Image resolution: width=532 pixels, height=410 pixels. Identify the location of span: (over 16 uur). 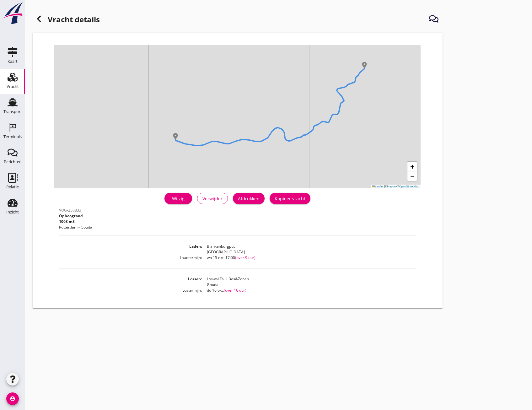
(235, 290).